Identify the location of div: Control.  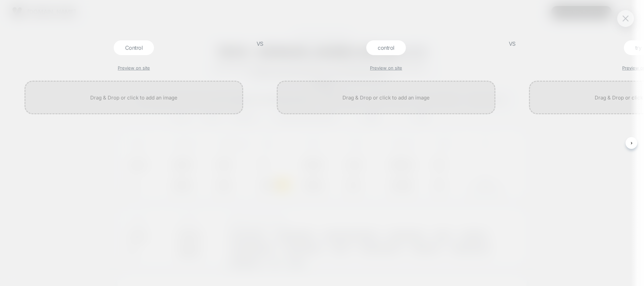
(134, 48).